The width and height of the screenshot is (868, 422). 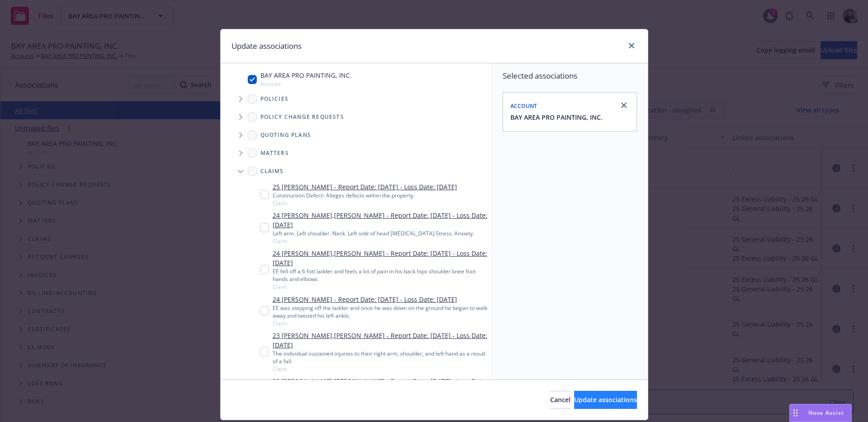 What do you see at coordinates (365, 195) in the screenshot?
I see `div: Construction Defect- Alleges defects within the property.` at bounding box center [365, 195].